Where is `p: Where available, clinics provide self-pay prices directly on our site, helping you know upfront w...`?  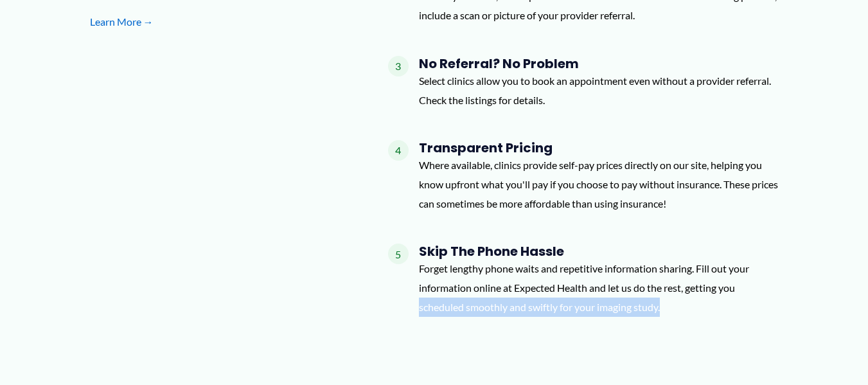
p: Where available, clinics provide self-pay prices directly on our site, helping you know upfront w... is located at coordinates (599, 184).